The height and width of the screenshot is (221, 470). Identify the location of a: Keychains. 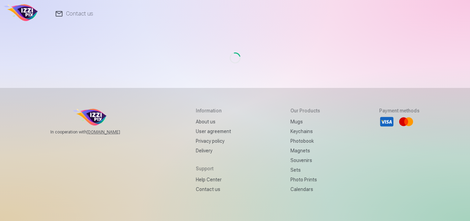
(305, 132).